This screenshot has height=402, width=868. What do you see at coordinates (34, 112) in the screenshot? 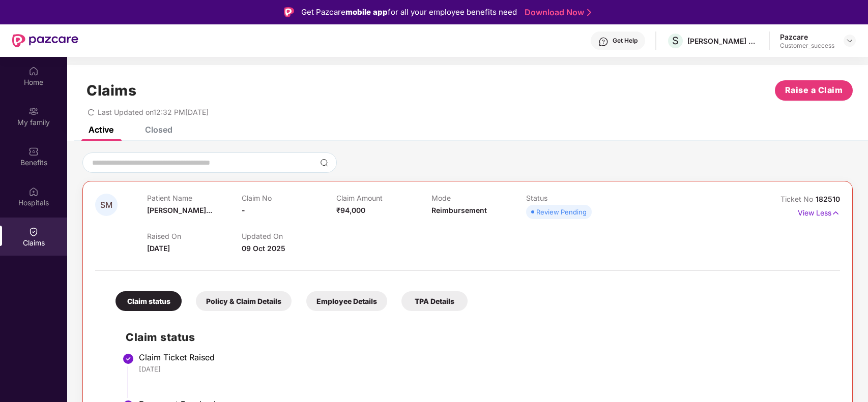
I see `img: svg+xml;base64,PHN2ZyB3aWR0aD0iMjAiIGhlaWdodD0iMjAiIHZpZXdCb3g9IjAgMCAyMCAyMCIgZmlsbD0ibm9uZSIgeG...` at bounding box center [34, 112].